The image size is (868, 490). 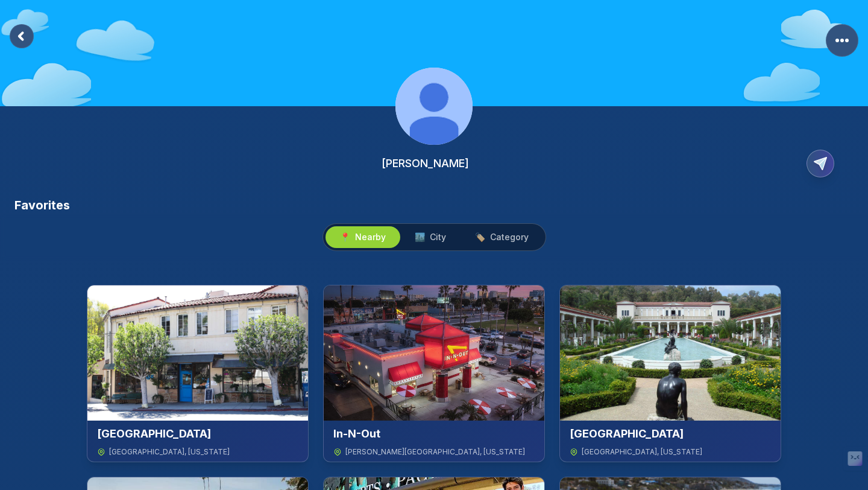 I want to click on img: In-N-Out, so click(x=434, y=353).